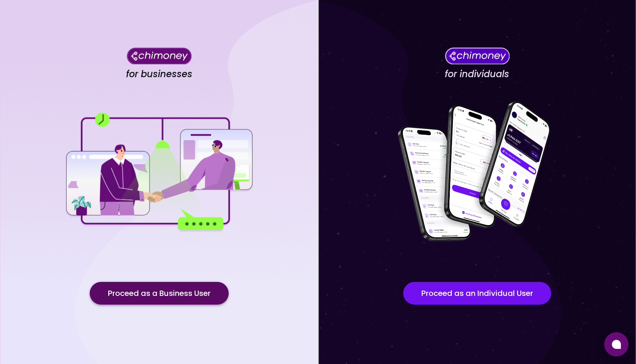 Image resolution: width=636 pixels, height=364 pixels. Describe the element at coordinates (477, 56) in the screenshot. I see `img: Chimoney for individuals` at that location.